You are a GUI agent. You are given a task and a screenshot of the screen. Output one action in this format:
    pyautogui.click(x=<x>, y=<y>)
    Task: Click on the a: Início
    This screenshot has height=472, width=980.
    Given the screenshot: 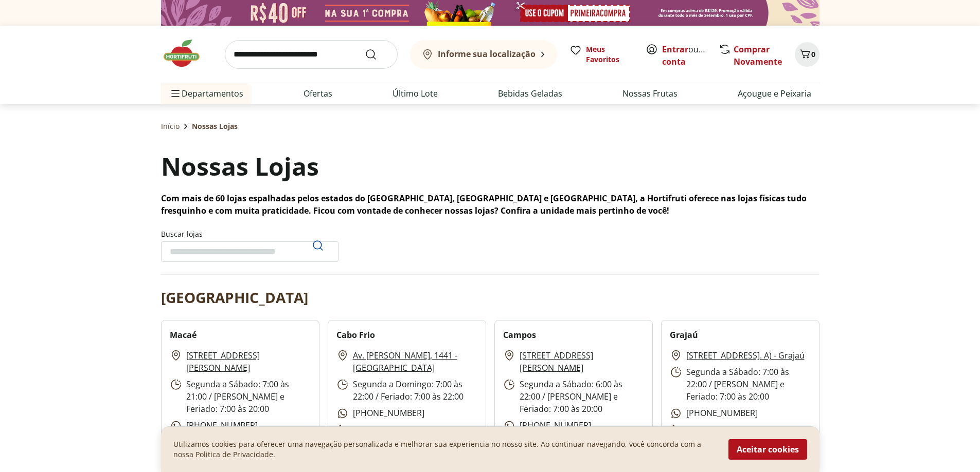 What is the action you would take?
    pyautogui.click(x=170, y=127)
    